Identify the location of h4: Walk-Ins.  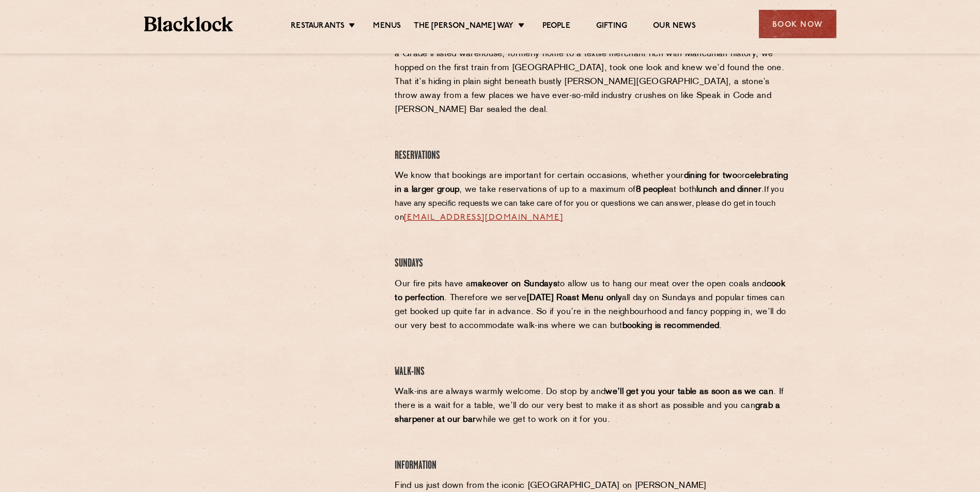
(593, 372).